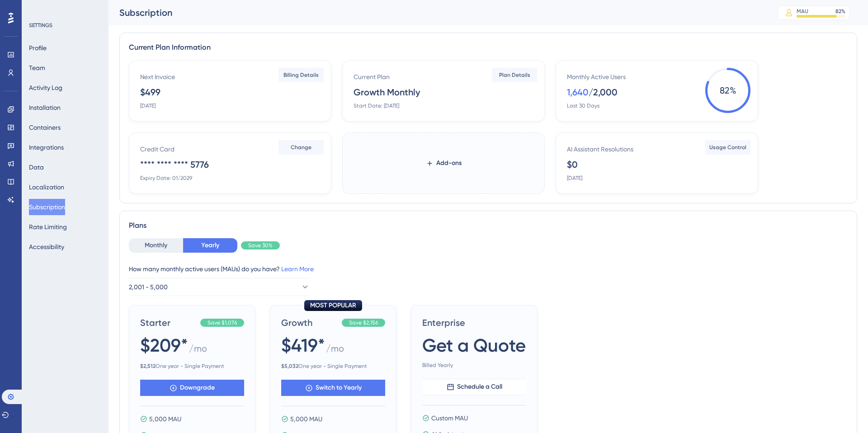 The image size is (868, 433). Describe the element at coordinates (197, 388) in the screenshot. I see `span: Downgrade` at that location.